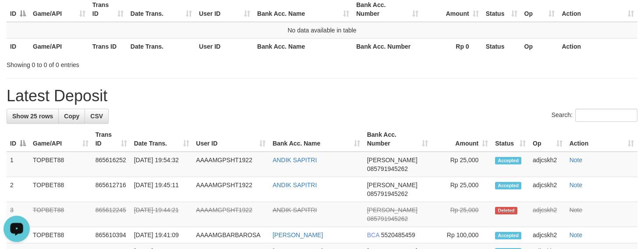 The height and width of the screenshot is (249, 644). What do you see at coordinates (397, 139) in the screenshot?
I see `th: Bank Acc. Number: activate to sort column ascending` at bounding box center [397, 139].